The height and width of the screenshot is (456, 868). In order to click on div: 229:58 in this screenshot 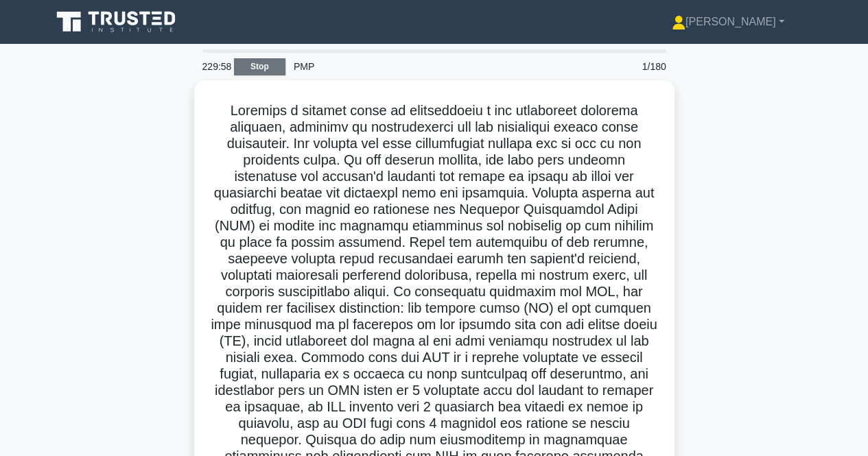, I will do `click(214, 67)`.